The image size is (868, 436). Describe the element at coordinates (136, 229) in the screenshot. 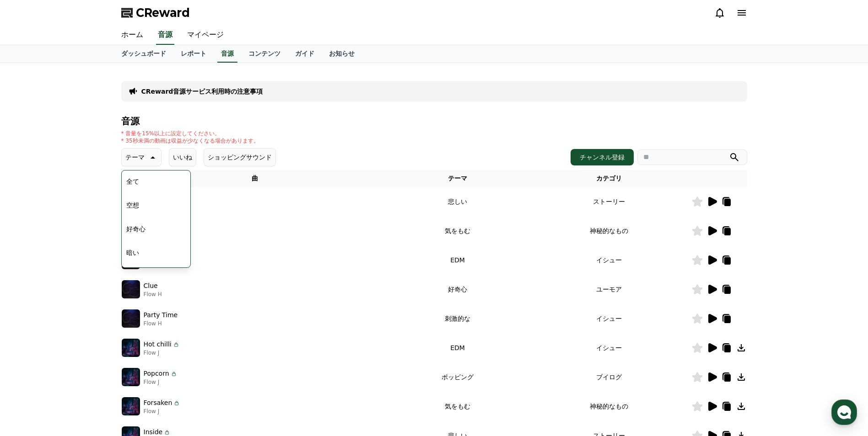

I see `button: 好奇心` at that location.